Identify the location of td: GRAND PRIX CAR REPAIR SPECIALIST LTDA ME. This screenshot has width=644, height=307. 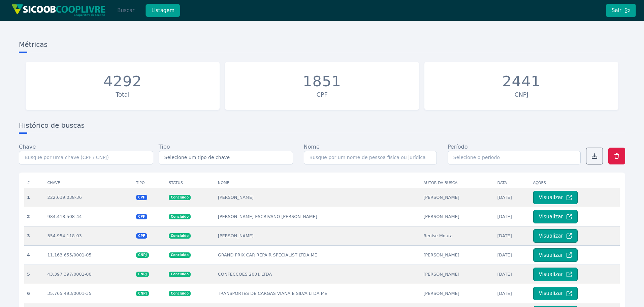
(318, 255).